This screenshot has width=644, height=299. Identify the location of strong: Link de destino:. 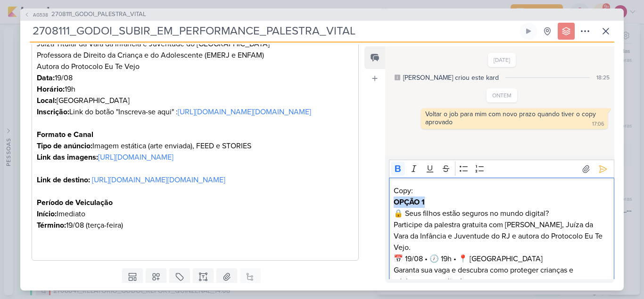
(63, 180).